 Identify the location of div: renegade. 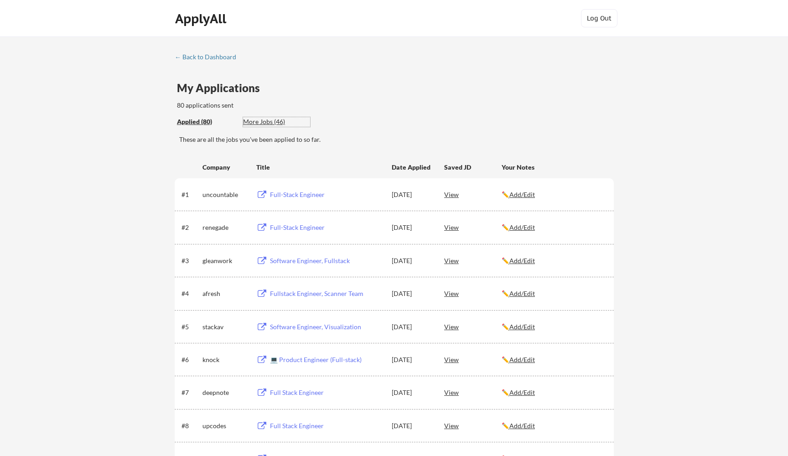
(225, 228).